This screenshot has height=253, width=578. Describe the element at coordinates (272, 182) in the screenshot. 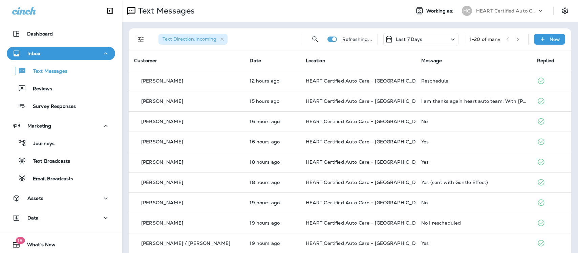

I see `p: Aug 25, 2025 09:57 AM` at that location.